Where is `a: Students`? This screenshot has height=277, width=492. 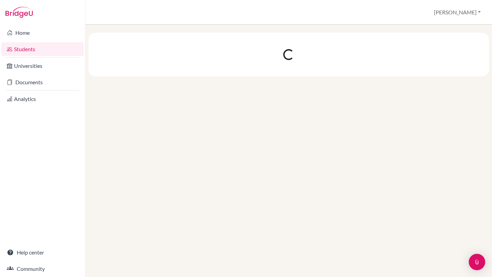
a: Students is located at coordinates (42, 49).